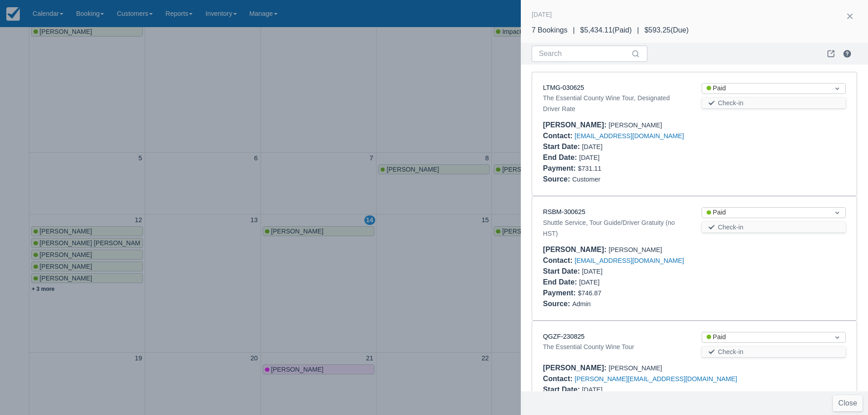 The width and height of the screenshot is (868, 415). I want to click on div: The Essential County Wine Tour, so click(615, 347).